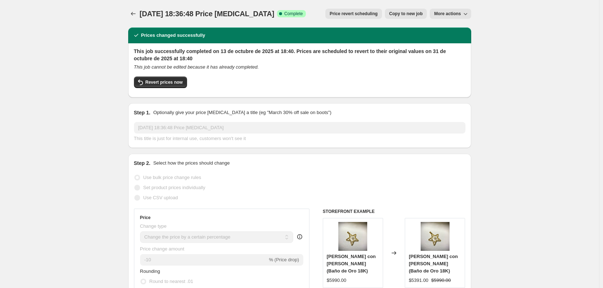  Describe the element at coordinates (164, 82) in the screenshot. I see `span: Revert prices now` at that location.